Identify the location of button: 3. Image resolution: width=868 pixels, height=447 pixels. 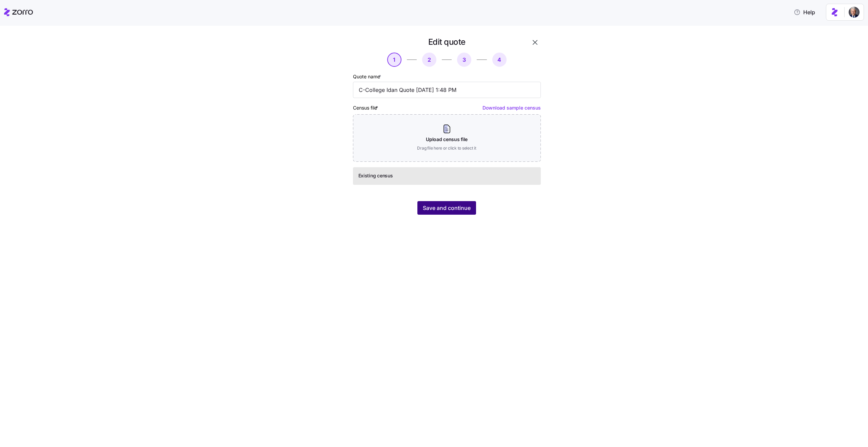
(464, 60).